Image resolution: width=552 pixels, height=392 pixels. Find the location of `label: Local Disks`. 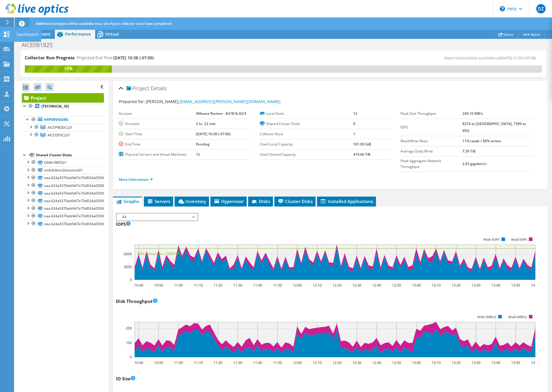

label: Local Disks is located at coordinates (306, 114).